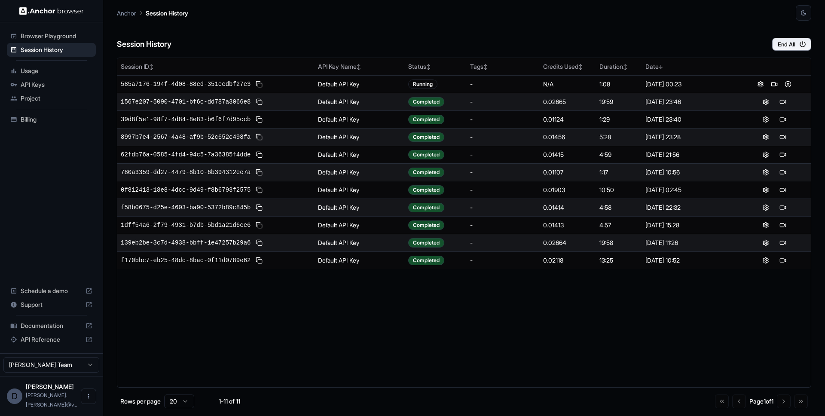  I want to click on div: 0.01413, so click(568, 225).